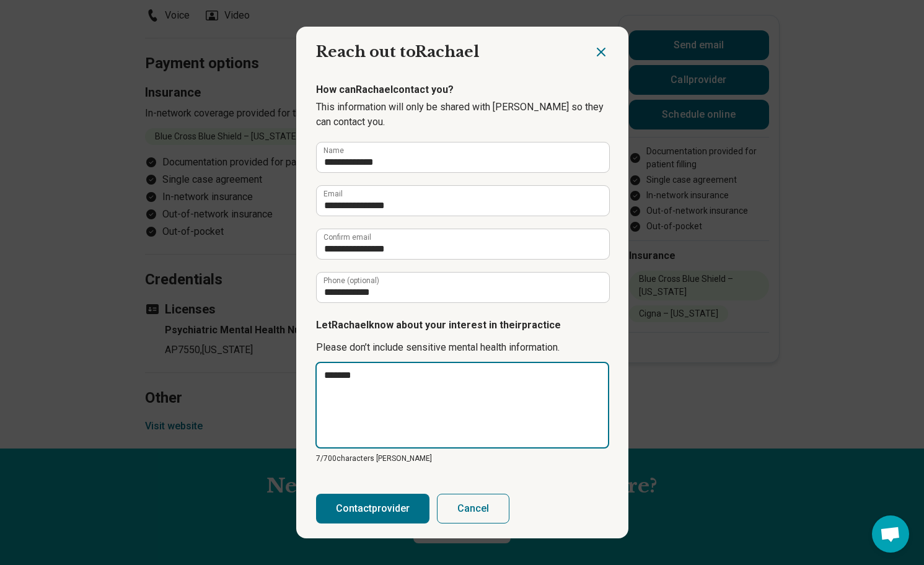 The image size is (924, 565). I want to click on p: Please don’t include sensitive mental health information., so click(462, 348).